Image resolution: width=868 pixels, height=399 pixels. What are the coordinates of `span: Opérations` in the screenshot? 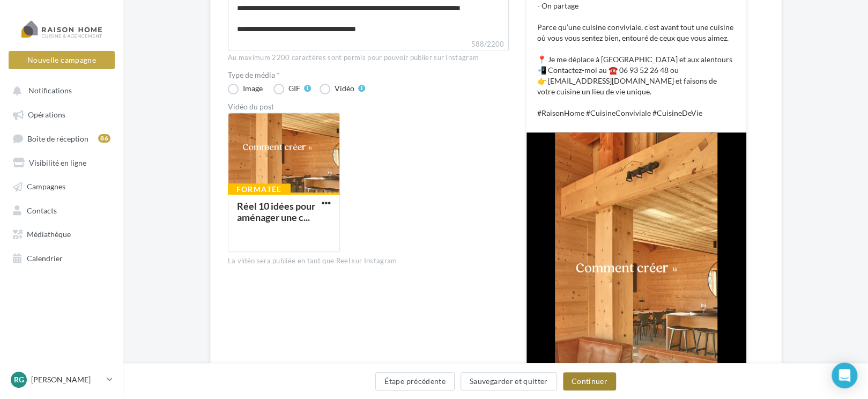 It's located at (47, 114).